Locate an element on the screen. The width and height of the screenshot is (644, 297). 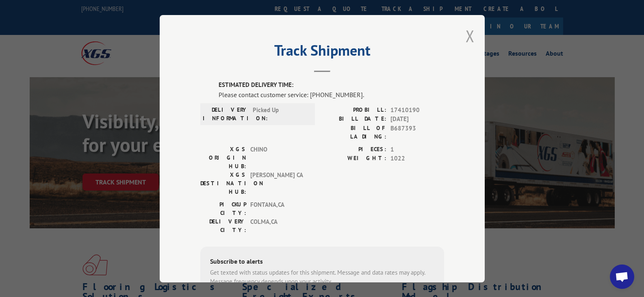
span: 1 is located at coordinates (417, 149).